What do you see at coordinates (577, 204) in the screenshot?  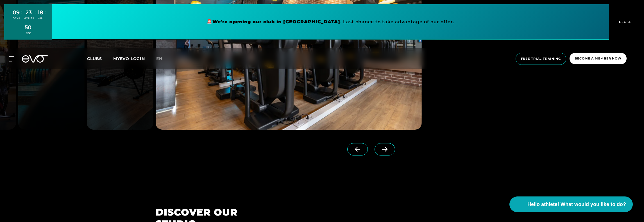 I see `font: Hello athlete! What would you like to do?` at bounding box center [577, 204].